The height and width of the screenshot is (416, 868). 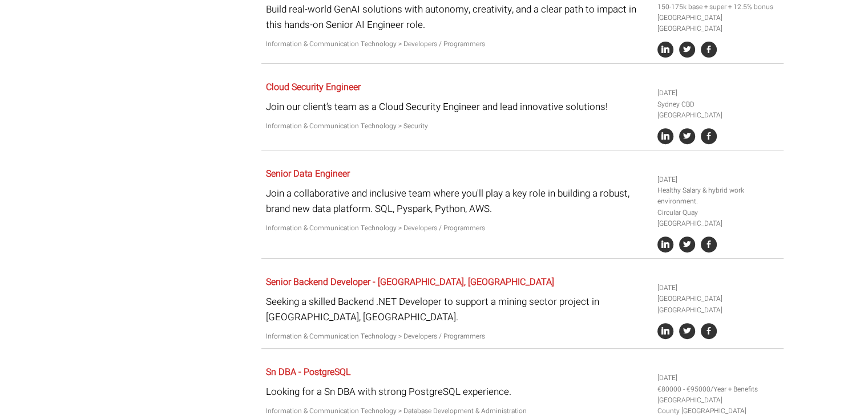 I want to click on a: Cloud Security Engineer, so click(x=313, y=87).